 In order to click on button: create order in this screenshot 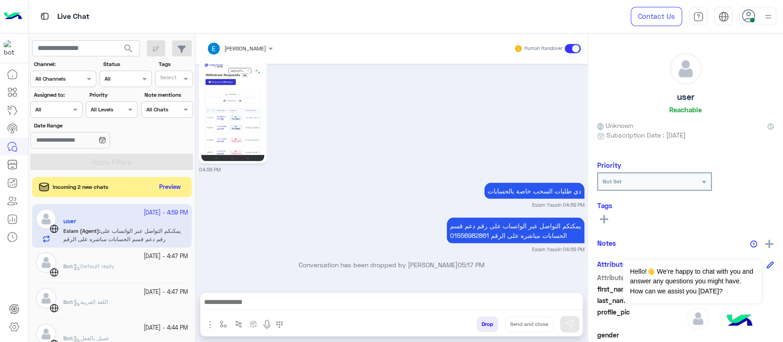, I will do `click(254, 324)`.